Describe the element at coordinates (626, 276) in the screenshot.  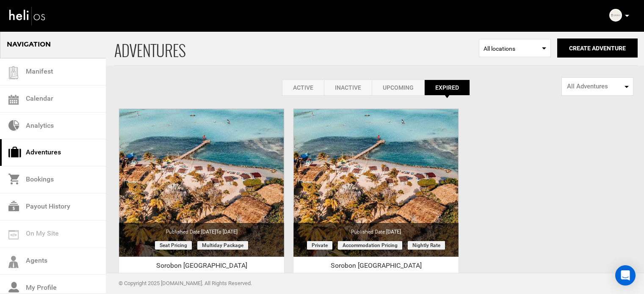
I see `div: Open Intercom Messenger` at that location.